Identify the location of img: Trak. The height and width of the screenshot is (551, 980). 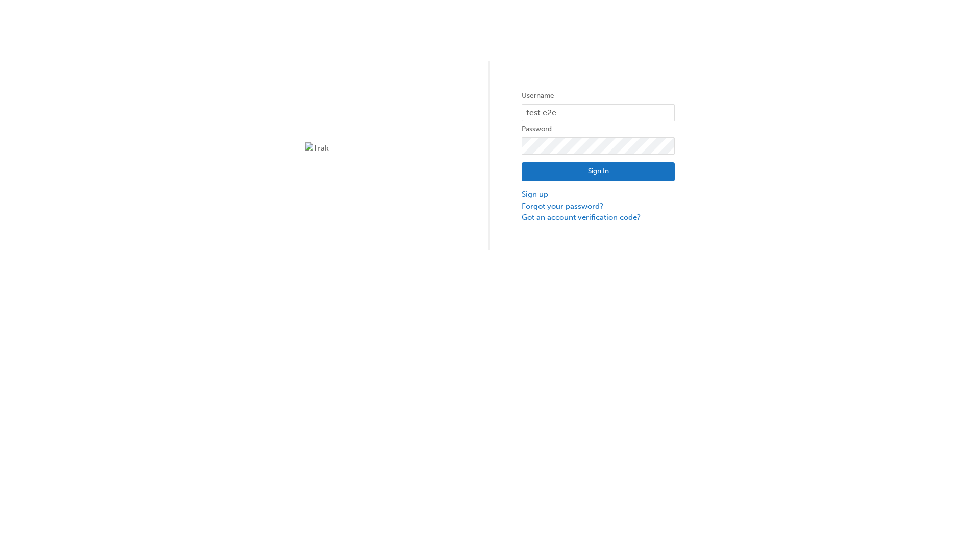
(382, 148).